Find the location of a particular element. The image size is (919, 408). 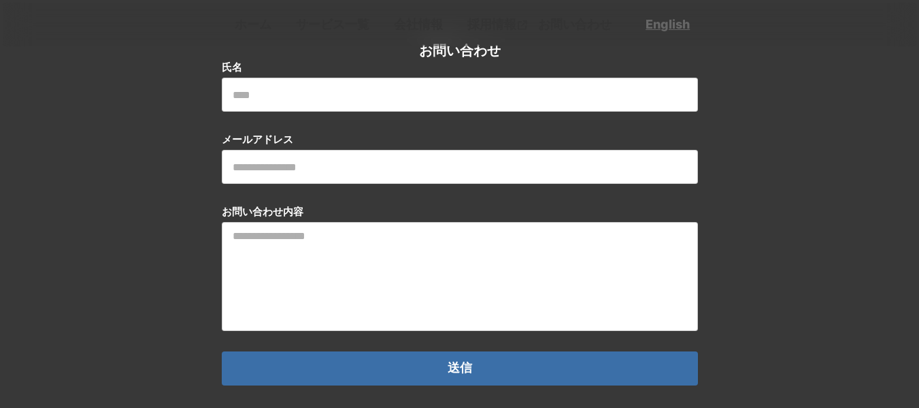

a: 採用情報 is located at coordinates (497, 24).